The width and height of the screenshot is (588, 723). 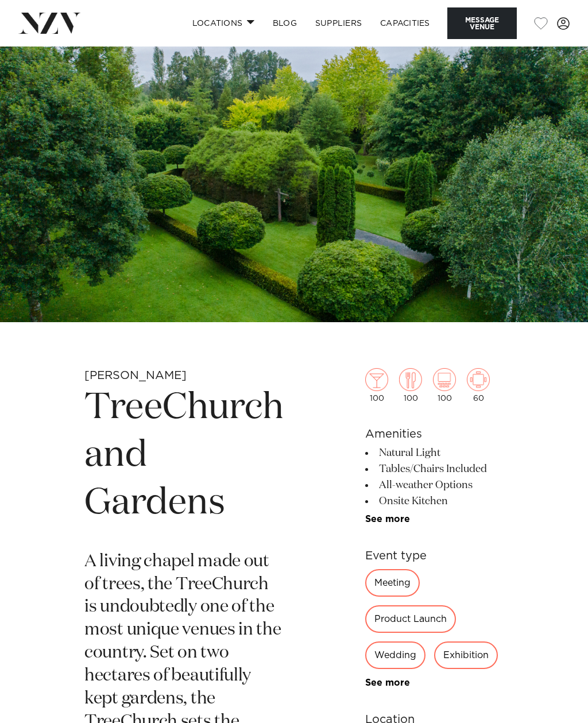 What do you see at coordinates (434, 470) in the screenshot?
I see `li: Tables/Chairs Included` at bounding box center [434, 470].